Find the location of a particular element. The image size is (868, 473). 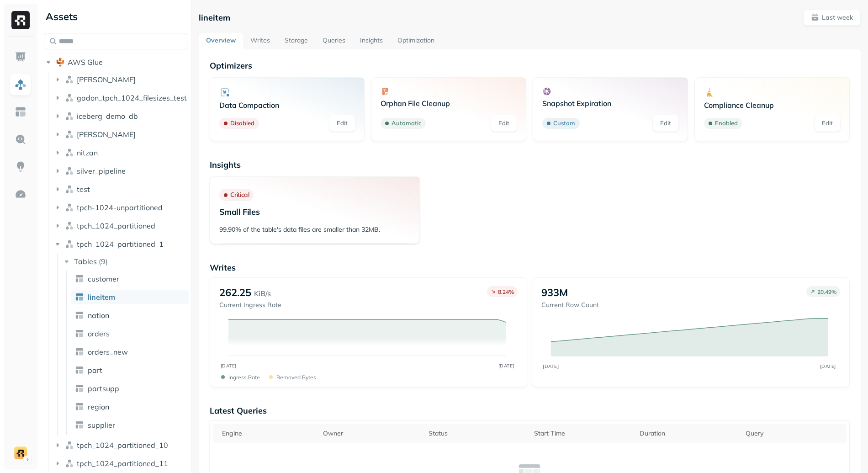

p: Last week is located at coordinates (838, 18).